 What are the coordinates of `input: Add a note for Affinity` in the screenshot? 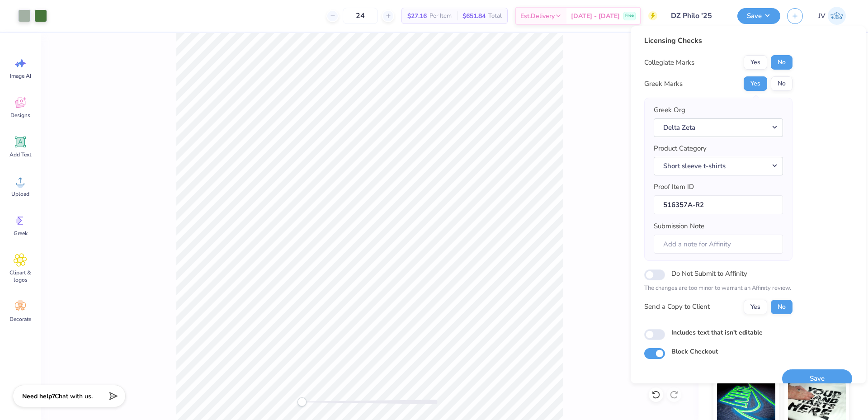 It's located at (719, 244).